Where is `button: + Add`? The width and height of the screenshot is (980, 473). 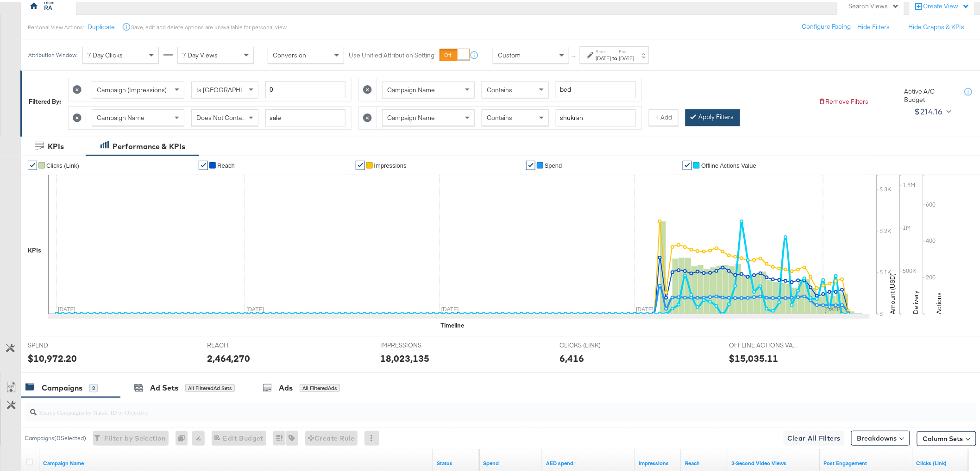 button: + Add is located at coordinates (664, 116).